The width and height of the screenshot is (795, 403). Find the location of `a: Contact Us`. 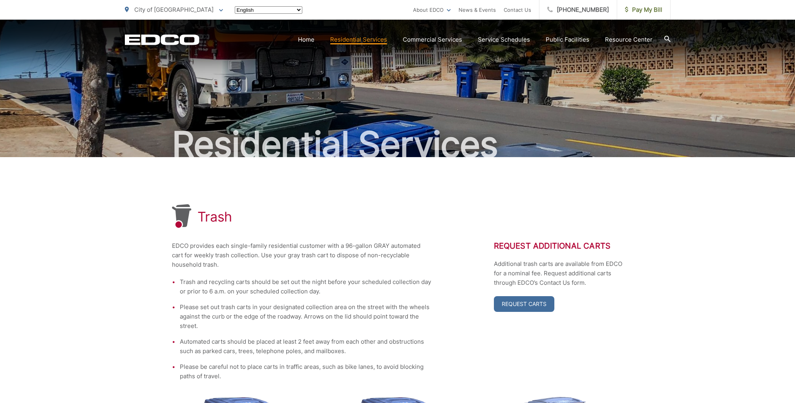

a: Contact Us is located at coordinates (518, 10).